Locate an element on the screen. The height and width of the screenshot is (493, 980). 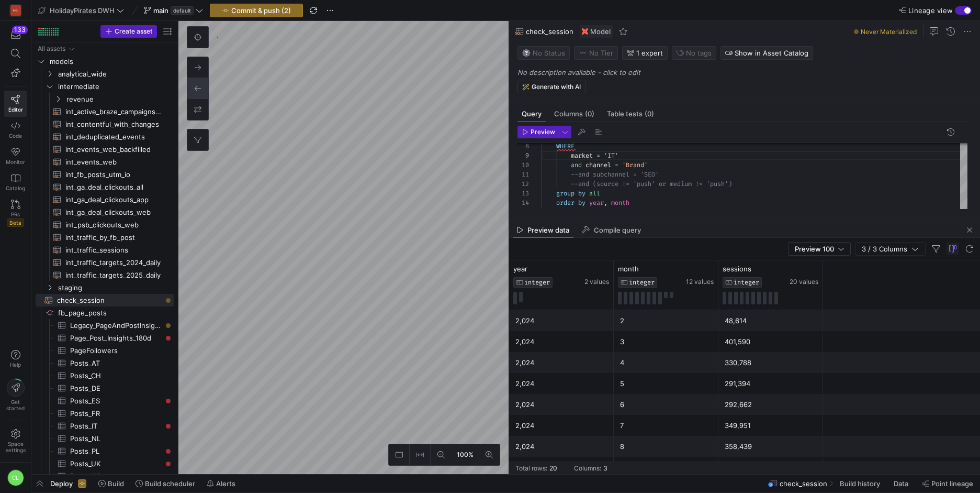
span: Page_Post_Insights_180d​​​​​​​​​ is located at coordinates (116, 337).